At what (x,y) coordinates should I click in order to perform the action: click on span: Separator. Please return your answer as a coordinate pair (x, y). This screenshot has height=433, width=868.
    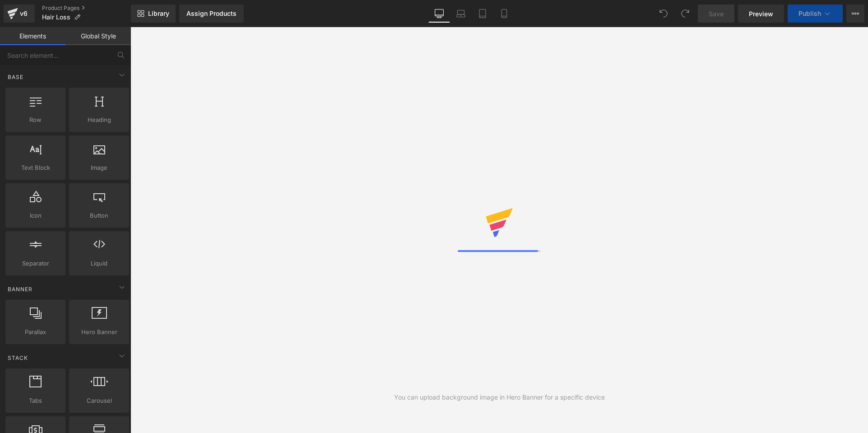
    Looking at the image, I should click on (35, 263).